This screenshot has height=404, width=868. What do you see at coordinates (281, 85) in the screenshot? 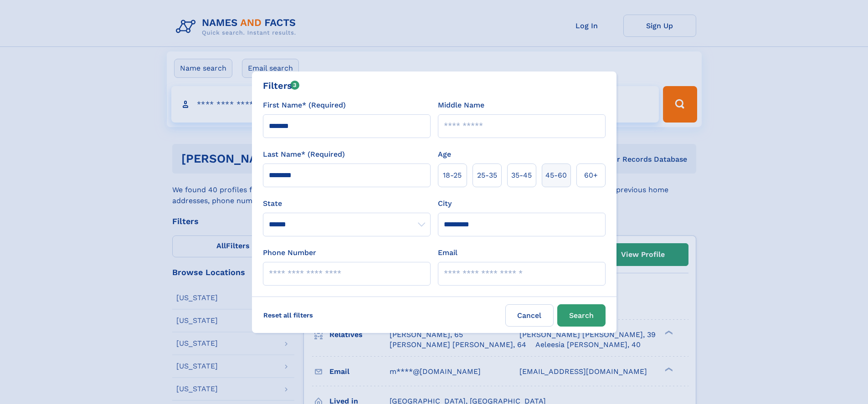
I see `div: Filters` at bounding box center [281, 85].